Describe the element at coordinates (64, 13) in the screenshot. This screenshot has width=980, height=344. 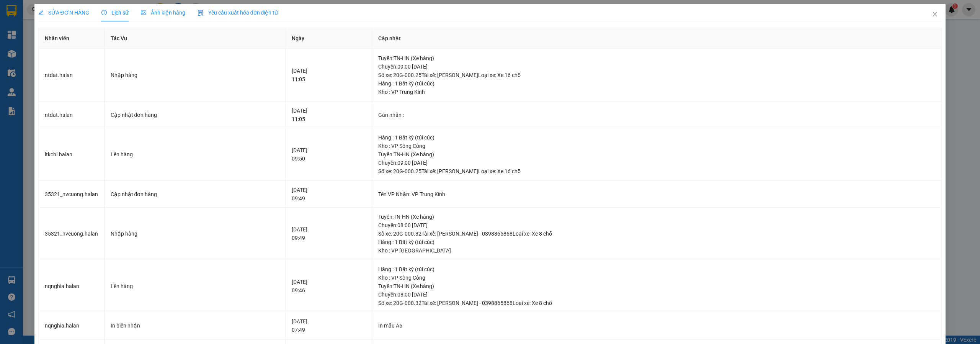
I see `span: SỬA ĐƠN HÀNG` at that location.